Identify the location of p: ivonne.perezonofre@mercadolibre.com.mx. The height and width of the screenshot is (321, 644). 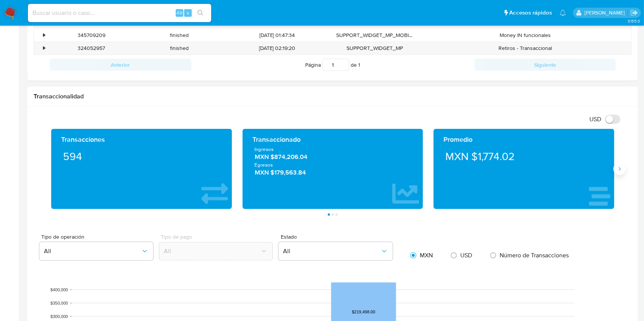
(605, 13).